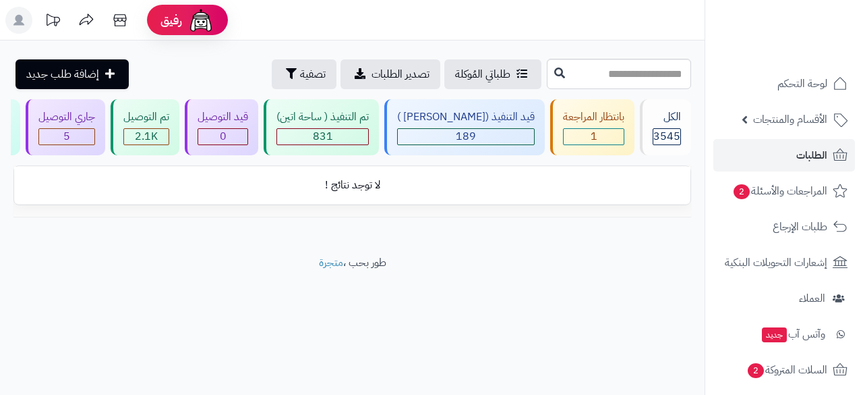 This screenshot has height=395, width=863. I want to click on a: قيد التوصيل 0, so click(221, 127).